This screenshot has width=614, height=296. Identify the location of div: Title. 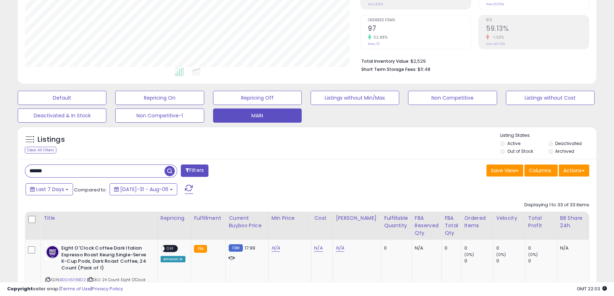
(99, 218).